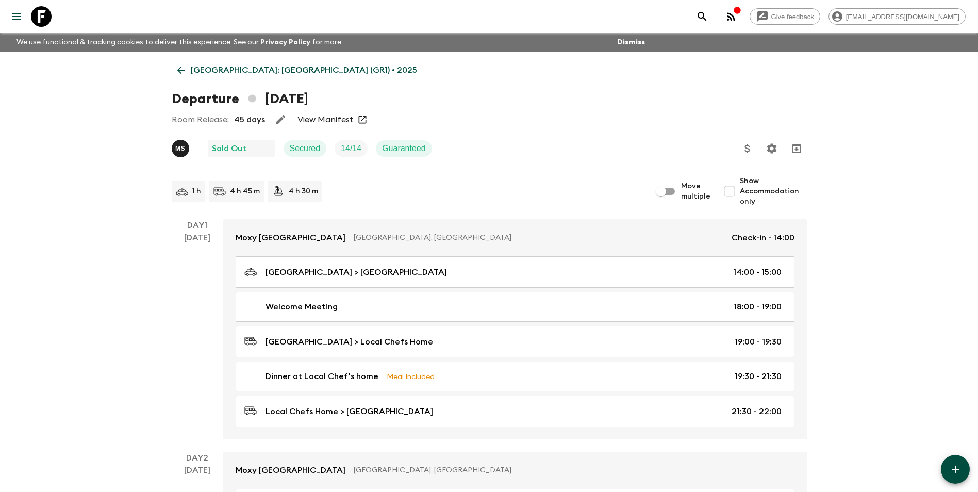 The width and height of the screenshot is (978, 492). I want to click on button: MS, so click(182, 149).